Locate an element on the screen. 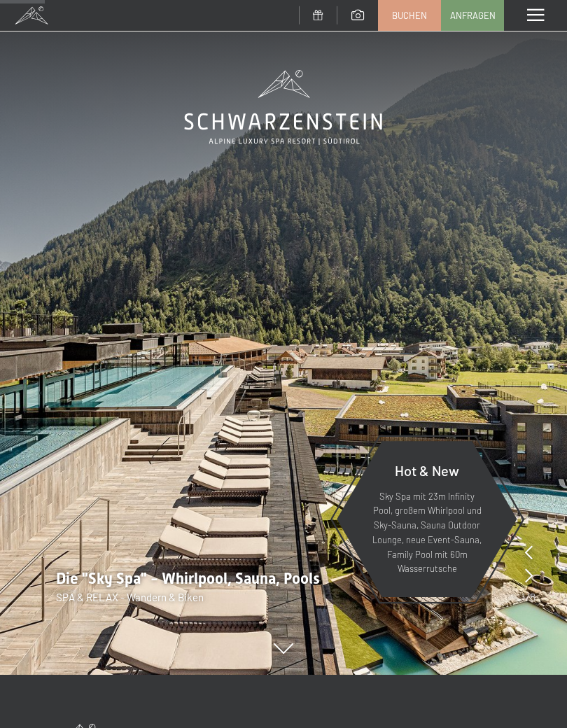 The height and width of the screenshot is (728, 567). span: SPA & RELAX - Wandern & Biken is located at coordinates (129, 597).